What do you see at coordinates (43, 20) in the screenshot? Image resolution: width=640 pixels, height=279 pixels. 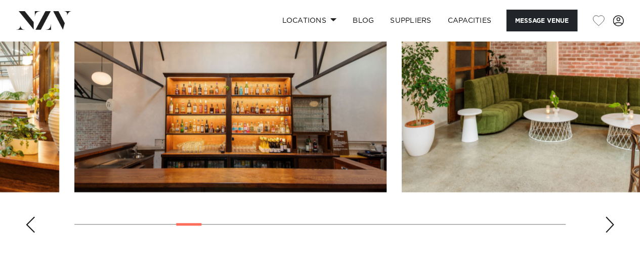 I see `img: nzv-logo.png` at bounding box center [43, 20].